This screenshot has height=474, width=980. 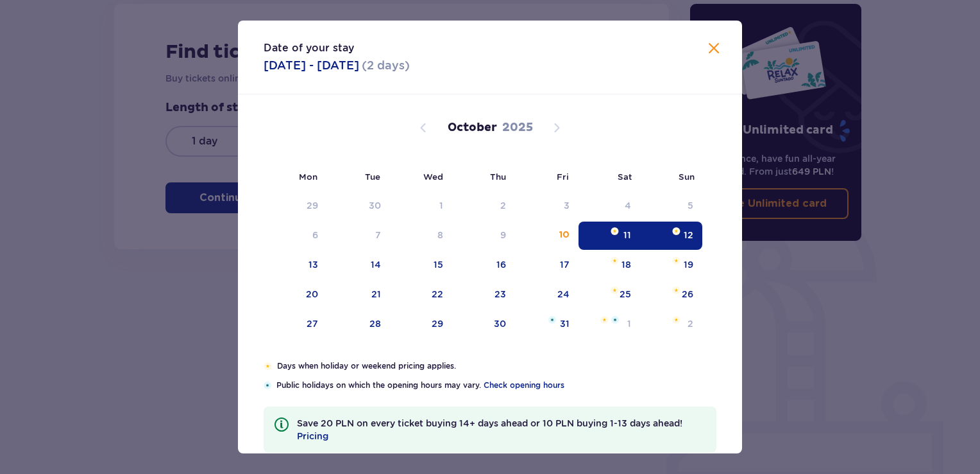 What do you see at coordinates (484, 265) in the screenshot?
I see `td: 16` at bounding box center [484, 265].